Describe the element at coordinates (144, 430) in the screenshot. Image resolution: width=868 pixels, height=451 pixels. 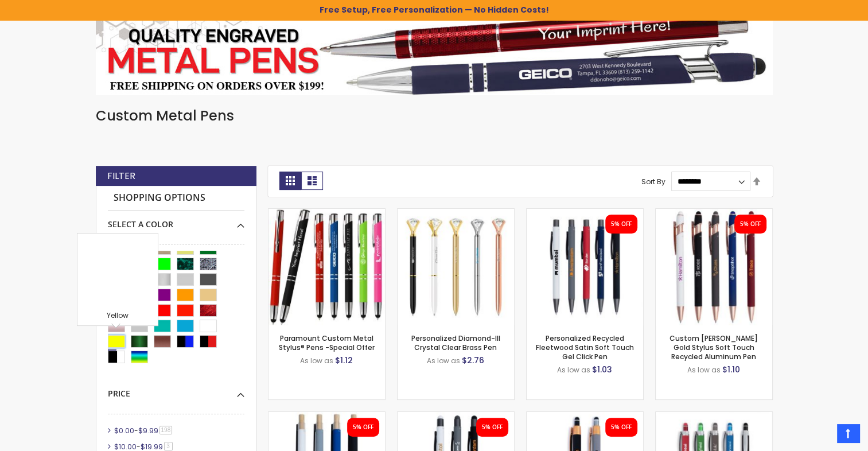
I see `a: $0.00-$9.99198` at that location.